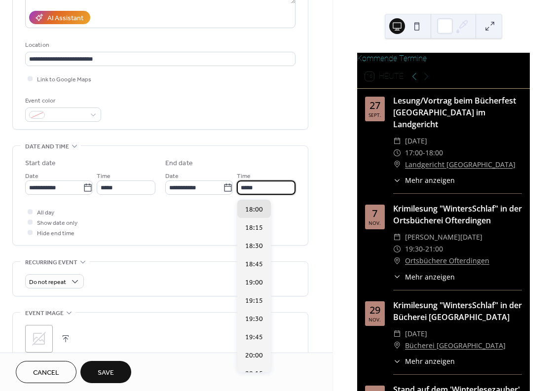  What do you see at coordinates (254, 301) in the screenshot?
I see `span: 19:15` at bounding box center [254, 301].